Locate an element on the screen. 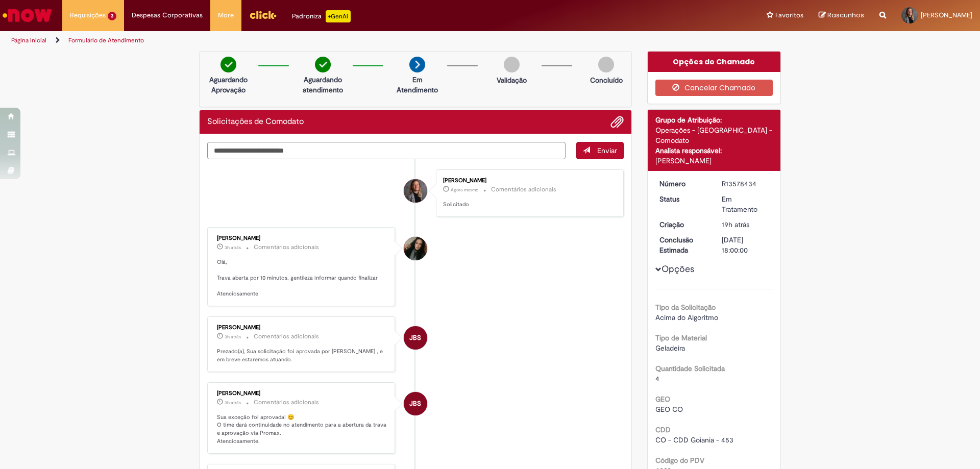 Image resolution: width=980 pixels, height=469 pixels. time: 30/09/2025 08:47:04 is located at coordinates (233, 248).